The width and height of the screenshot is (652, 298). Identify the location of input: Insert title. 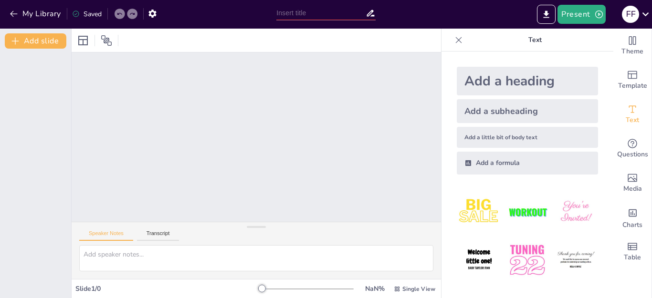
(321, 13).